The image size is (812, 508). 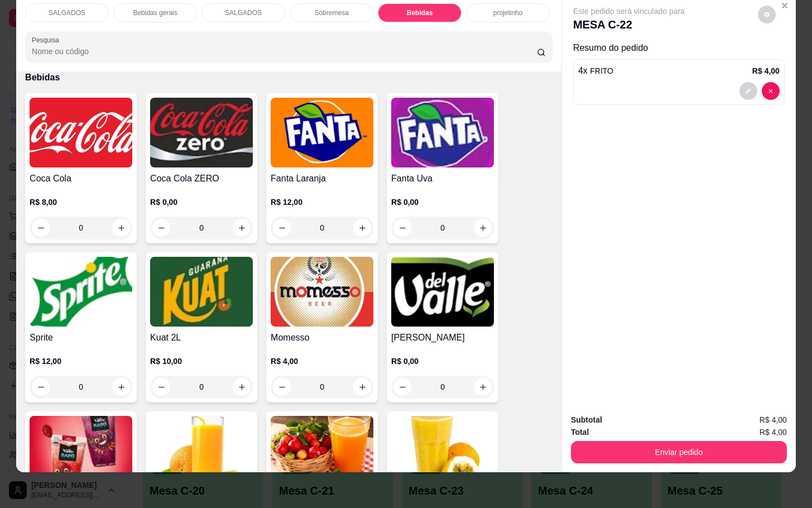 I want to click on p: Bebidas gerais, so click(x=155, y=13).